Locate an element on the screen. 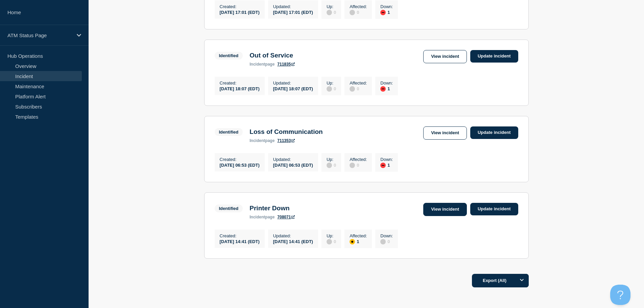 Image resolution: width=644 pixels, height=308 pixels. h3: Out of Service is located at coordinates (272, 56).